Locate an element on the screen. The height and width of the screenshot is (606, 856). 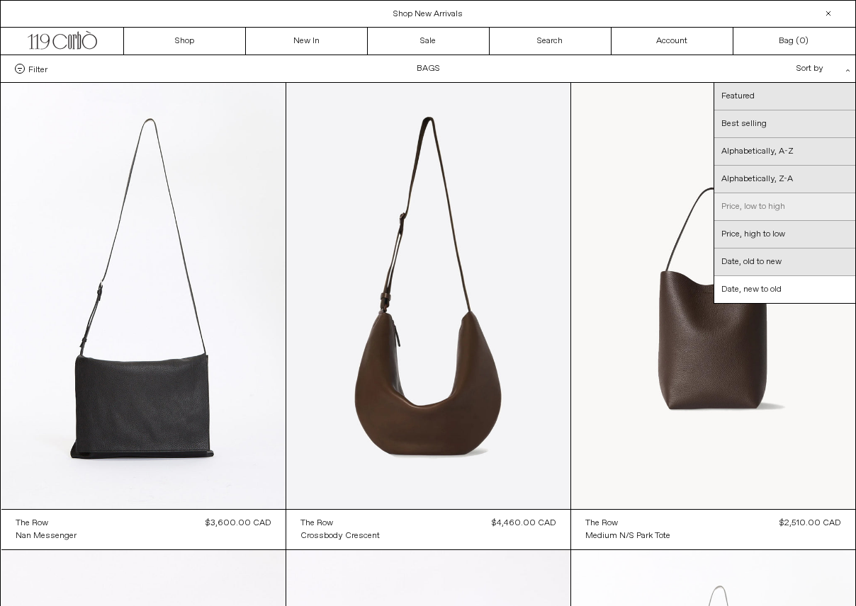
a: Price, high to low is located at coordinates (784, 234).